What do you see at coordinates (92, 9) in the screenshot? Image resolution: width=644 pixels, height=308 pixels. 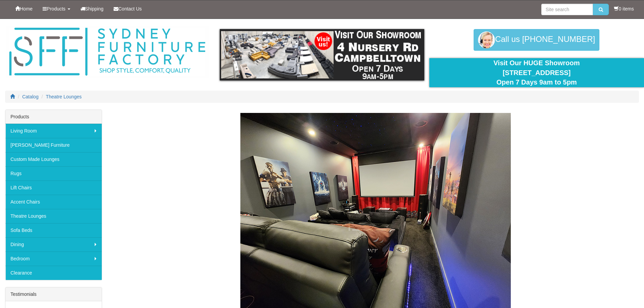 I see `a: Shipping` at bounding box center [92, 9].